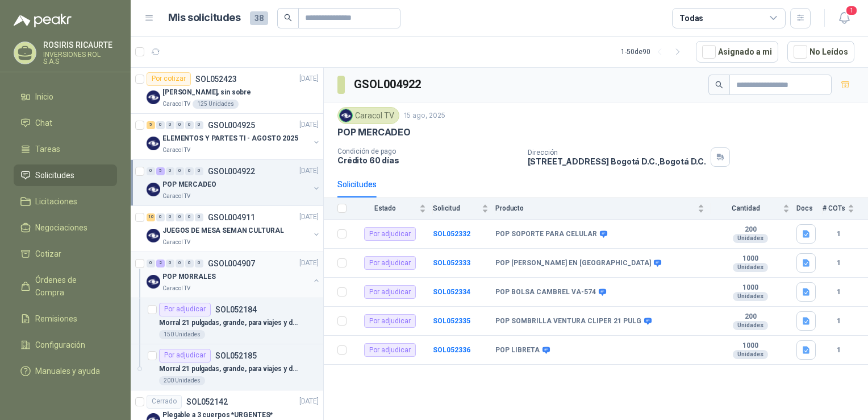 This screenshot has width=868, height=420. Describe the element at coordinates (424, 115) in the screenshot. I see `p: 15 ago, 2025` at that location.